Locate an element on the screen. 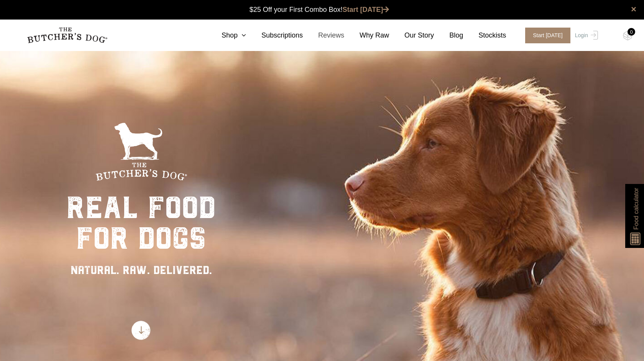  a: Why Raw is located at coordinates (367, 35).